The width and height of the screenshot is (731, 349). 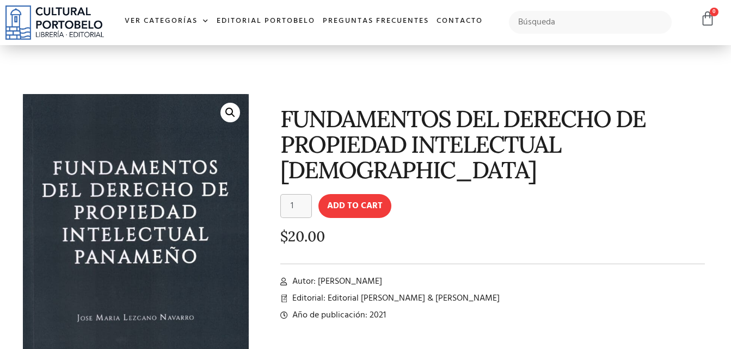 What do you see at coordinates (459, 21) in the screenshot?
I see `a: Contacto` at bounding box center [459, 21].